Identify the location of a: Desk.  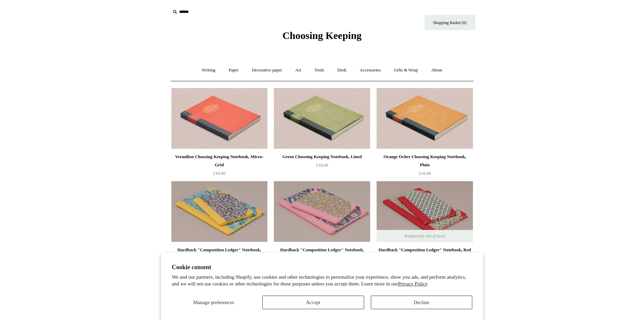
(342, 70).